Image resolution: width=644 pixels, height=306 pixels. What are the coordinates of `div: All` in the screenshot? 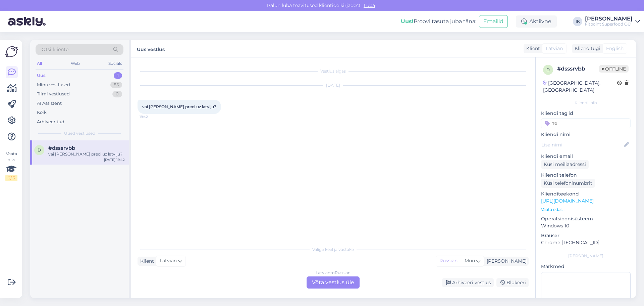 It's located at (39, 63).